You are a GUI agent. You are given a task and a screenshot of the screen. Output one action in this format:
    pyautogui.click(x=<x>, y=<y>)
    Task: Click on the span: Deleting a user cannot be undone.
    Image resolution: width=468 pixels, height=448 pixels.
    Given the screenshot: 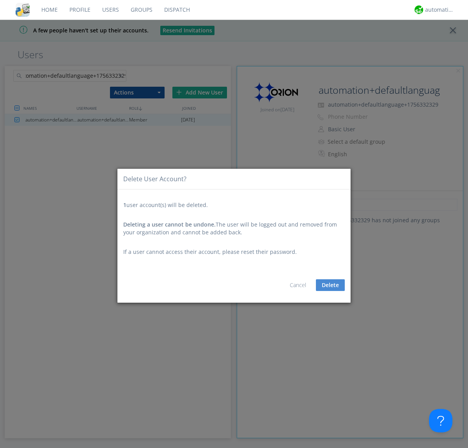 What is the action you would take?
    pyautogui.click(x=169, y=224)
    